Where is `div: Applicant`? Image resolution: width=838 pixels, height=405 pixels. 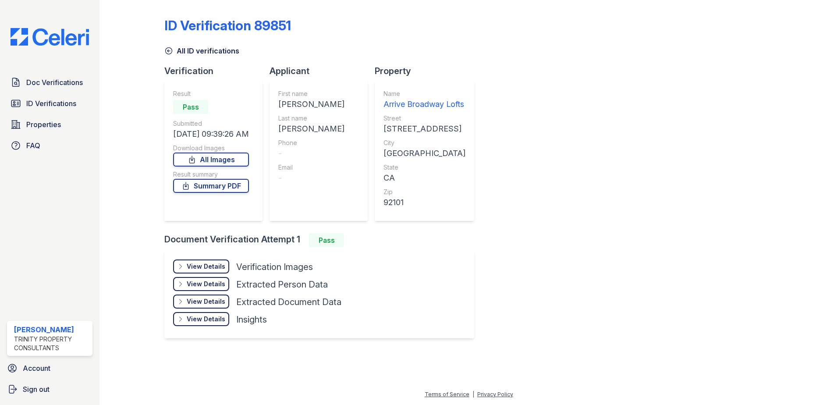 div: Applicant is located at coordinates (322, 71).